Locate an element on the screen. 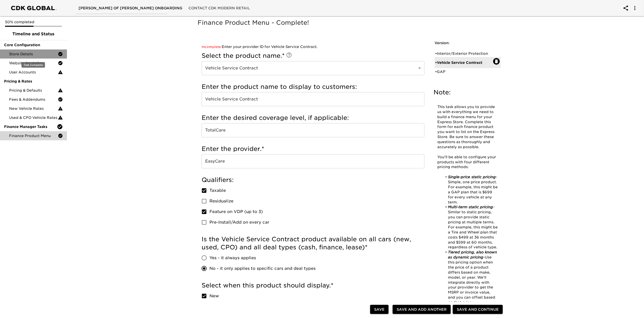 Image resolution: width=644 pixels, height=318 pixels. span: Feature on VDP (up to 3) is located at coordinates (236, 212).